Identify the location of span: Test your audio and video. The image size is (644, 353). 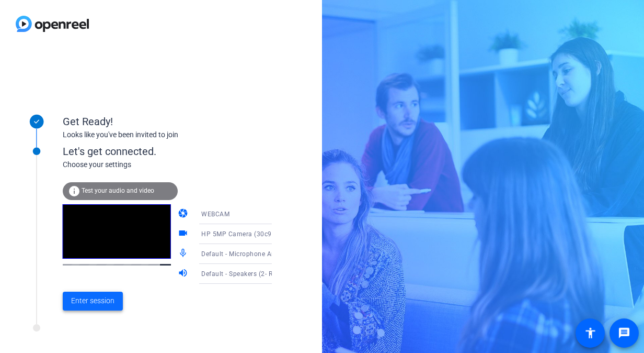
(118, 191).